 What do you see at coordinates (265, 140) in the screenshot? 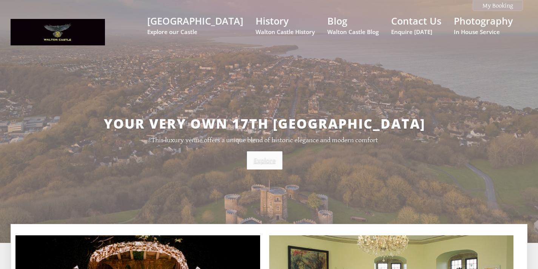
I see `p: This luxury venue offers a unique blend of historic elegance and modern comfort` at bounding box center [265, 140].